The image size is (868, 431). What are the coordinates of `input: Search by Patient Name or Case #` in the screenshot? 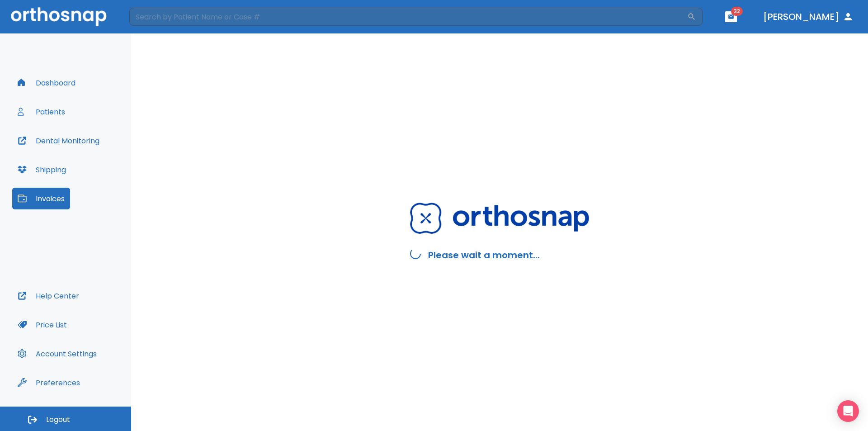 It's located at (409, 17).